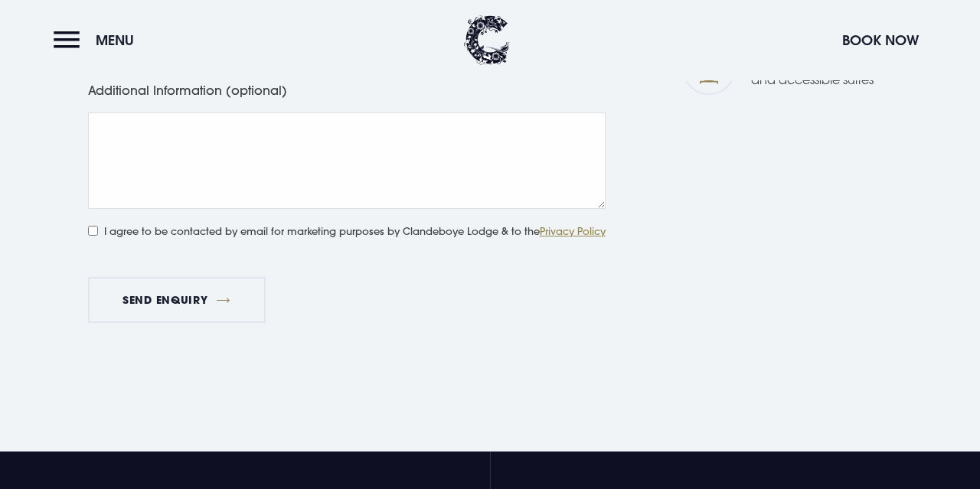  Describe the element at coordinates (573, 230) in the screenshot. I see `a: Privacy Policy` at that location.